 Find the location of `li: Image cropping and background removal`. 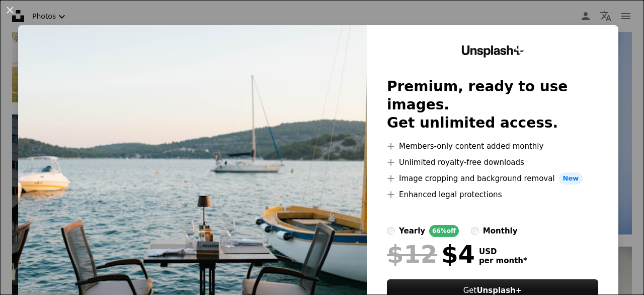

li: Image cropping and background removal is located at coordinates (493, 178).